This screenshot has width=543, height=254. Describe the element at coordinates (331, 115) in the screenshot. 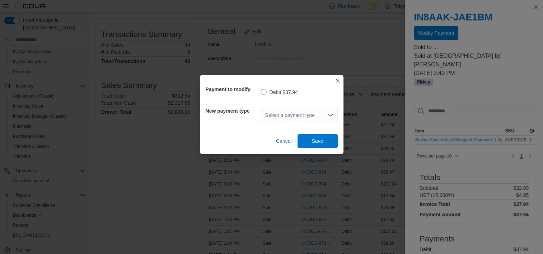

I see `button: Open list of options` at that location.